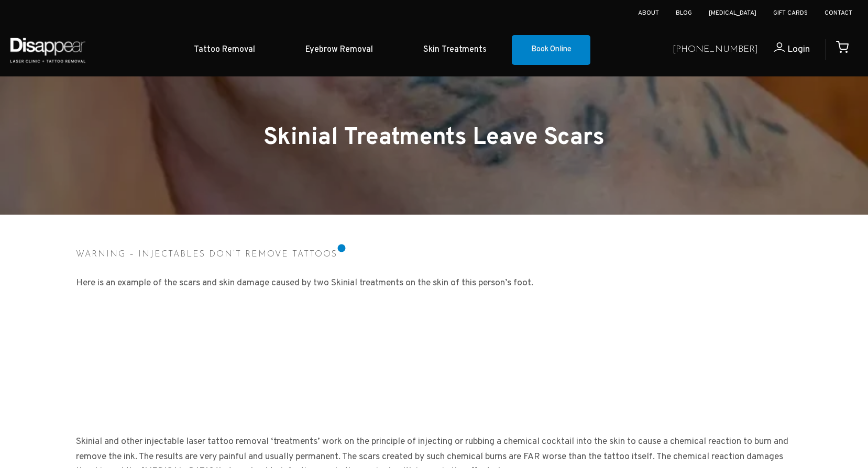 The image size is (868, 468). What do you see at coordinates (48, 50) in the screenshot?
I see `img: Disappear - Laser Clinic and Tattoo Removal Services in Sydney, Australia` at bounding box center [48, 50].